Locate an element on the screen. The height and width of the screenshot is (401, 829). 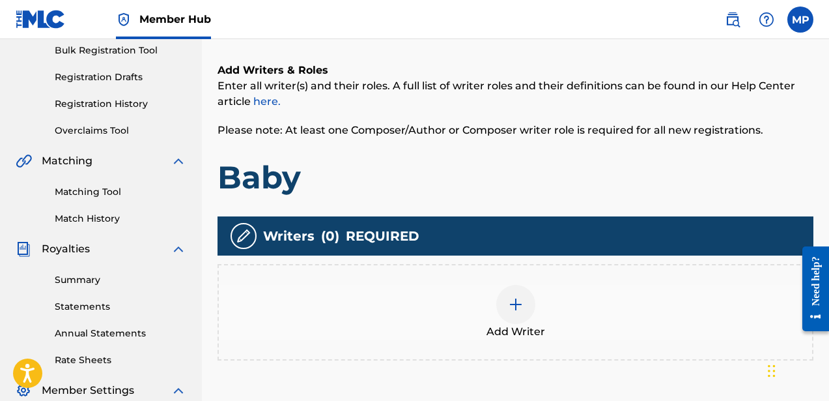
div: Drag is located at coordinates (772, 371).